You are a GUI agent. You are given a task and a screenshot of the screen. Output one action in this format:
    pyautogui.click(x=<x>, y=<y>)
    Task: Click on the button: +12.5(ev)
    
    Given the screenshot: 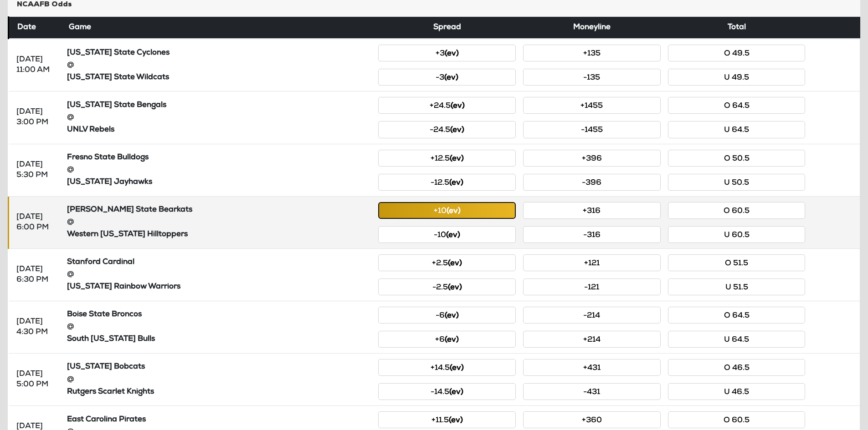 What is the action you would take?
    pyautogui.click(x=447, y=158)
    